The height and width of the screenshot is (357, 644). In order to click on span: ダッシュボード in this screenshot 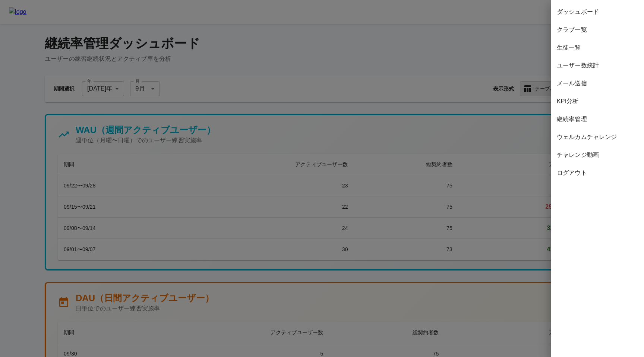, I will do `click(597, 12)`.